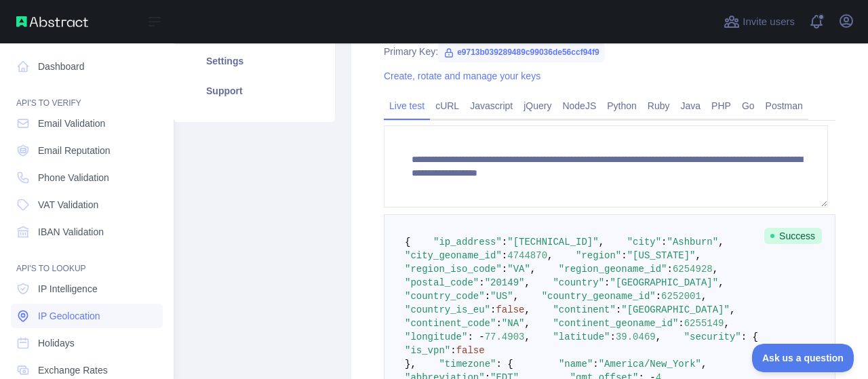 This screenshot has height=379, width=868. I want to click on span: Email Reputation, so click(74, 150).